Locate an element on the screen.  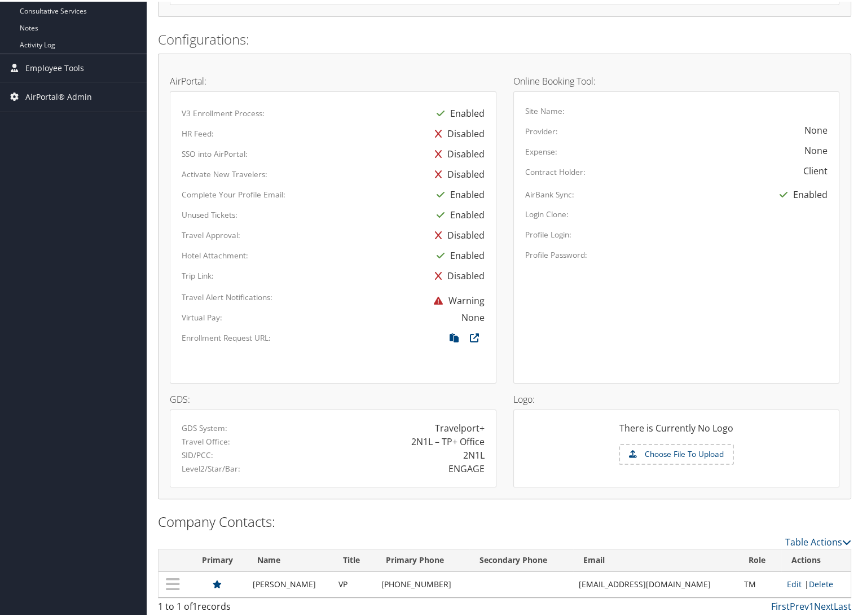
div: 2N1L is located at coordinates (474, 453).